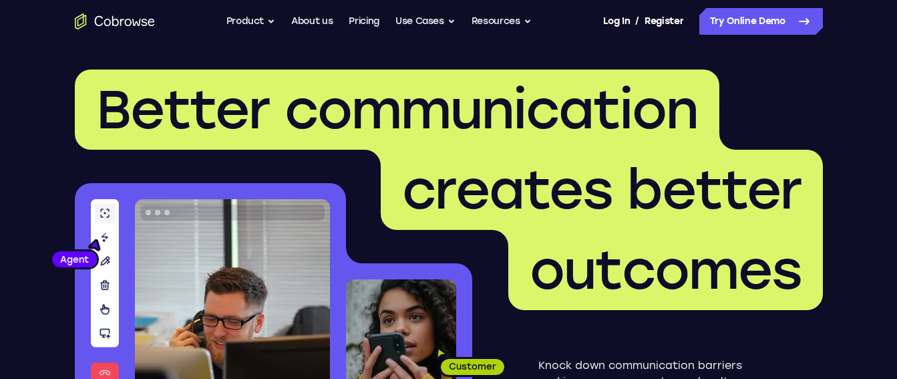 The width and height of the screenshot is (897, 379). Describe the element at coordinates (397, 110) in the screenshot. I see `span: Better communication` at that location.